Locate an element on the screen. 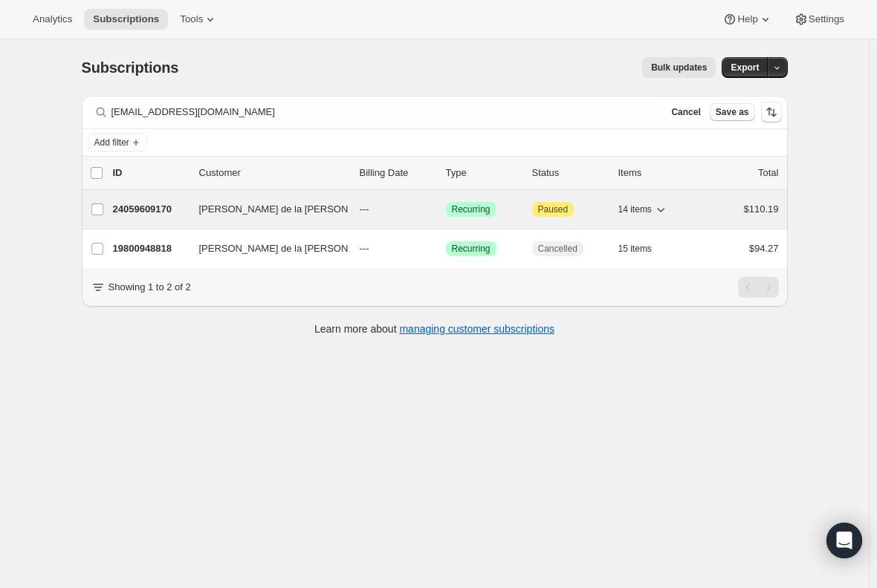 Image resolution: width=877 pixels, height=588 pixels. p: Status is located at coordinates (570, 173).